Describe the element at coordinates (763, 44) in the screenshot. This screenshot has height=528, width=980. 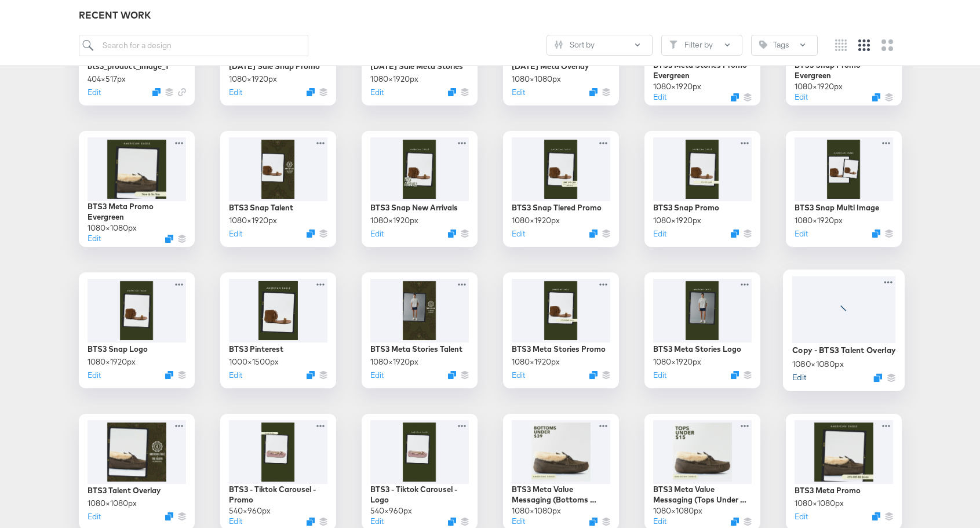
I see `svg: Tag` at that location.